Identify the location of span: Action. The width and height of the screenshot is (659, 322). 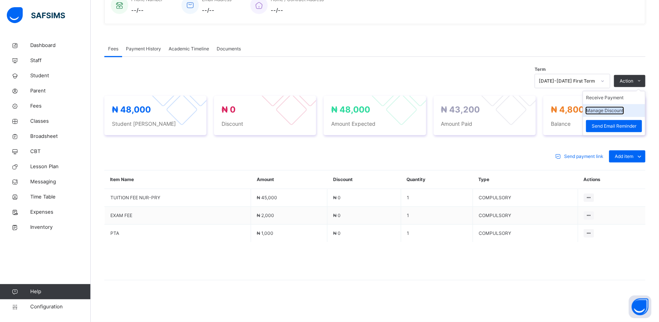
(627, 81).